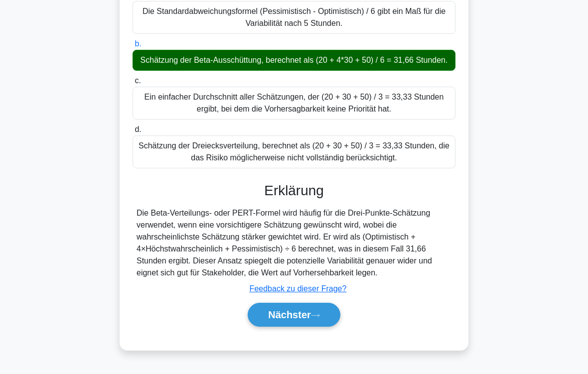 The height and width of the screenshot is (374, 588). What do you see at coordinates (294, 190) in the screenshot?
I see `h3: Erklärung` at bounding box center [294, 190].